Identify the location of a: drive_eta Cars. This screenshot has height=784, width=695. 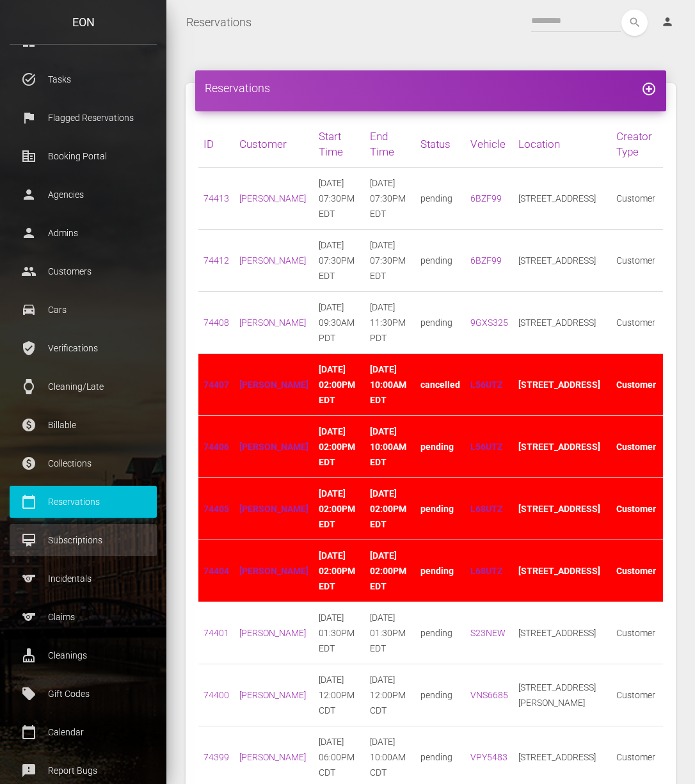
(83, 310).